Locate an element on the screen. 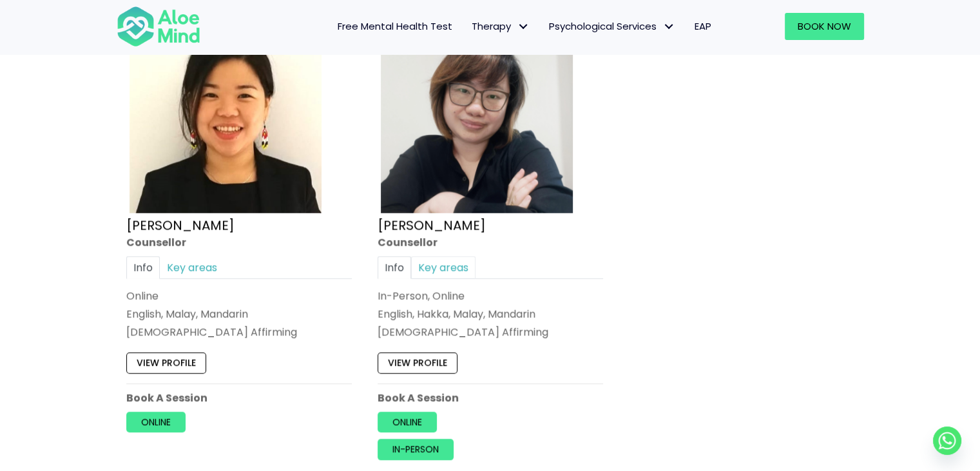 The height and width of the screenshot is (471, 980). div: In-Person, Online is located at coordinates (490, 295).